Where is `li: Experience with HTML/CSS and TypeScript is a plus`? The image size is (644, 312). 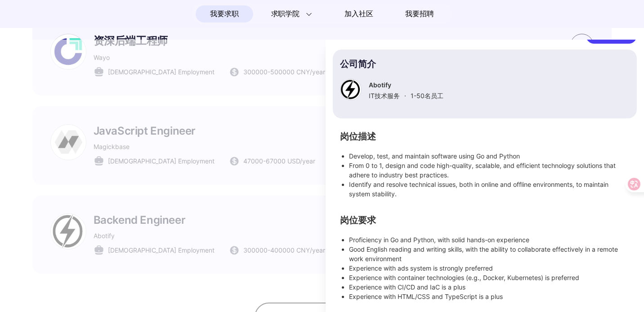
li: Experience with HTML/CSS and TypeScript is a plus is located at coordinates (490, 296).